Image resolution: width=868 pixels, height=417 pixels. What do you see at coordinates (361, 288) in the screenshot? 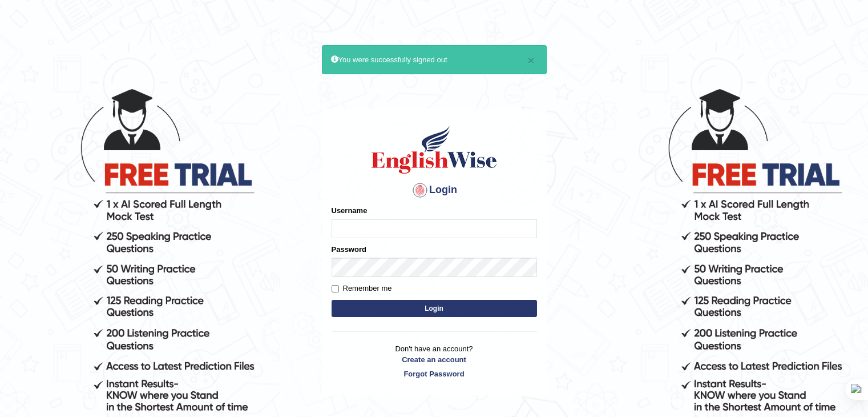
I see `label: Remember me` at bounding box center [361, 288].